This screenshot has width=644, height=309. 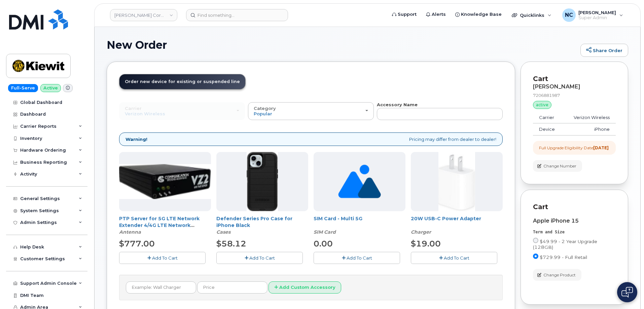 I want to click on span: 0.00, so click(x=323, y=243).